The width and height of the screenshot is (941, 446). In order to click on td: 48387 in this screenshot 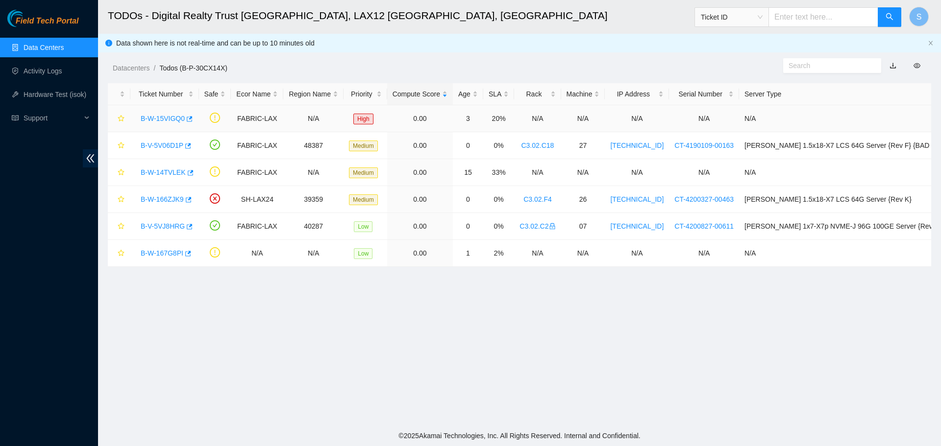, I will do `click(313, 146)`.